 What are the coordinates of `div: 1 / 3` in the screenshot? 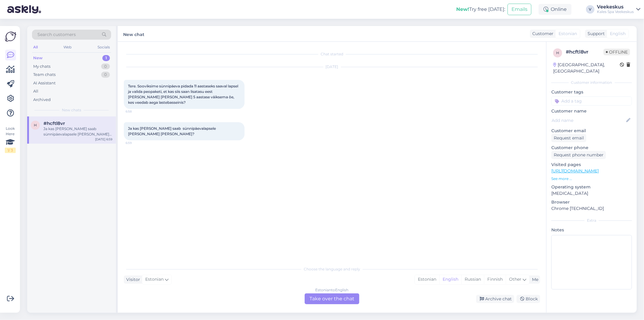 It's located at (10, 150).